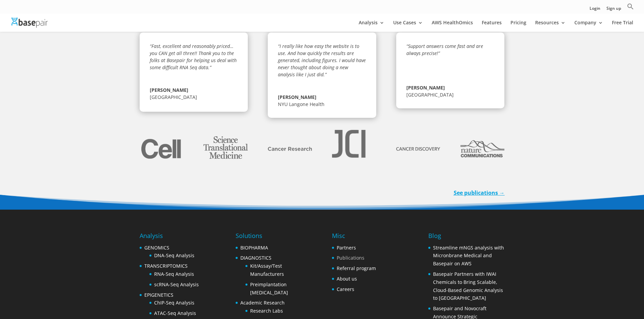  I want to click on a: GENOMICS, so click(157, 248).